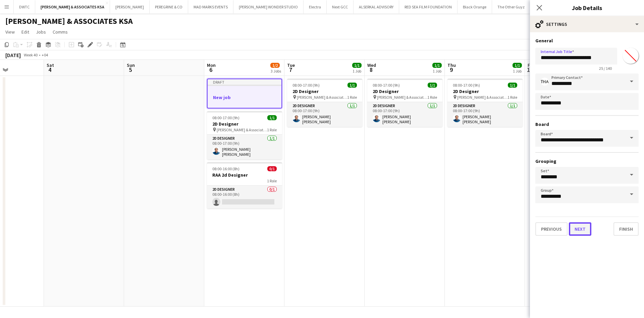 This screenshot has width=644, height=318. What do you see at coordinates (244, 93) in the screenshot?
I see `div: DraftNew job` at bounding box center [244, 93].